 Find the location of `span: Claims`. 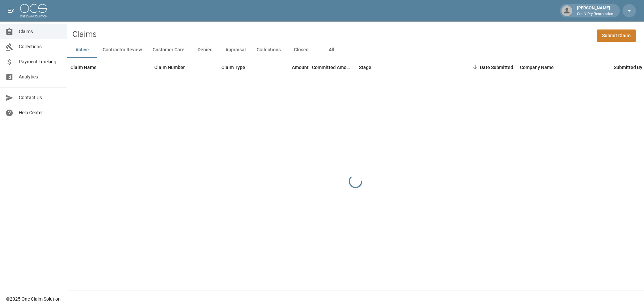

span: Claims is located at coordinates (40, 32).